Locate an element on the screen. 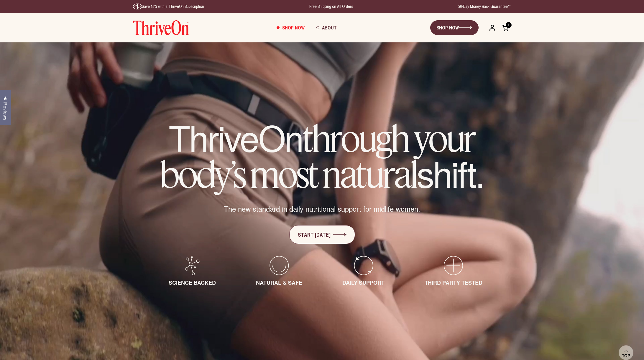 The height and width of the screenshot is (360, 644). span: The new standard in daily nutritional support for midlife women. is located at coordinates (322, 209).